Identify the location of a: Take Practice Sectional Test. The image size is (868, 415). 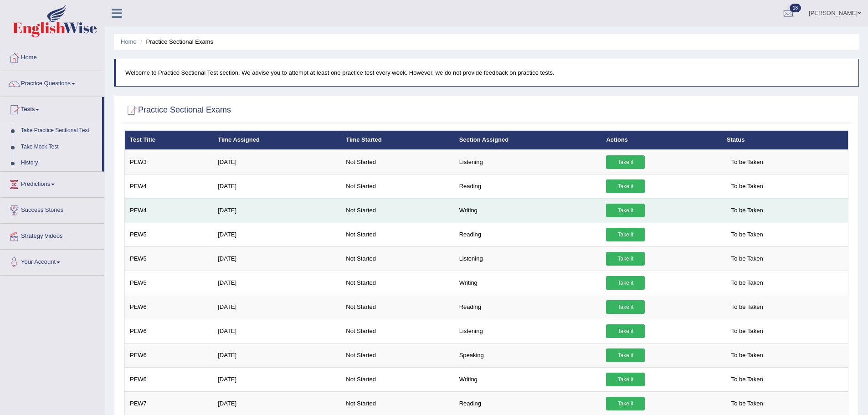
(59, 131).